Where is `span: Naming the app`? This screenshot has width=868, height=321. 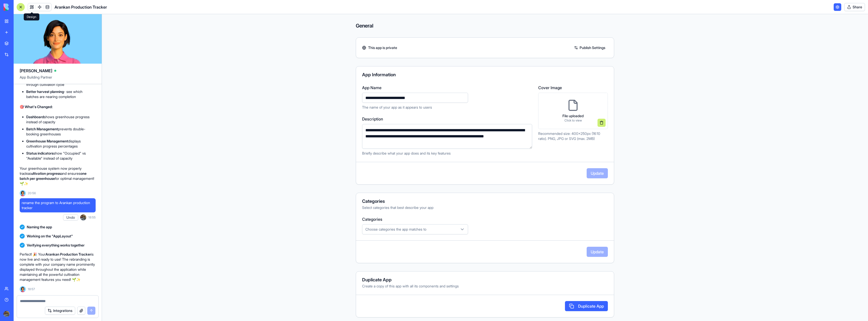 span: Naming the app is located at coordinates (40, 227).